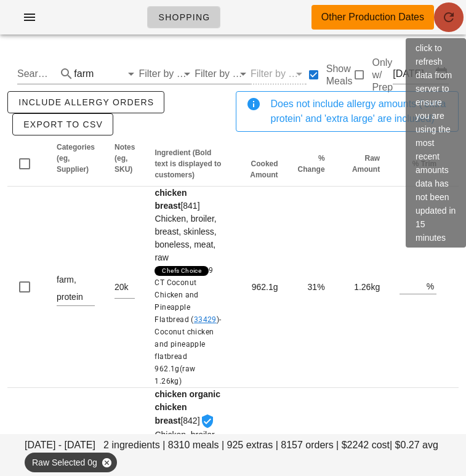 The height and width of the screenshot is (476, 466). I want to click on span: Shopping, so click(184, 17).